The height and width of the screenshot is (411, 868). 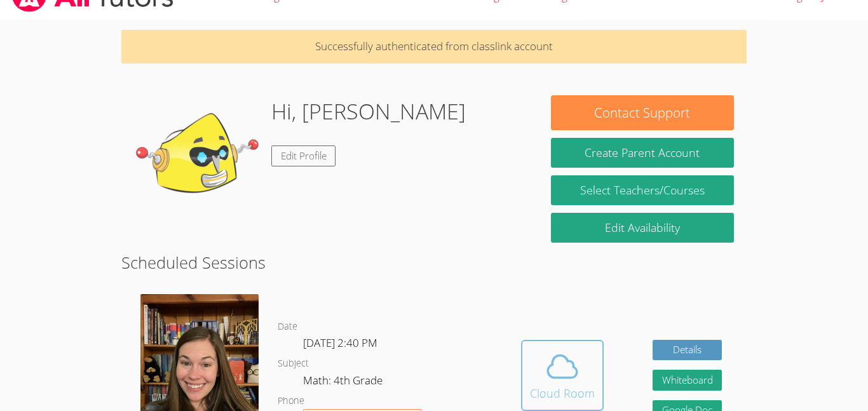 What do you see at coordinates (688, 380) in the screenshot?
I see `button: Whiteboard` at bounding box center [688, 380].